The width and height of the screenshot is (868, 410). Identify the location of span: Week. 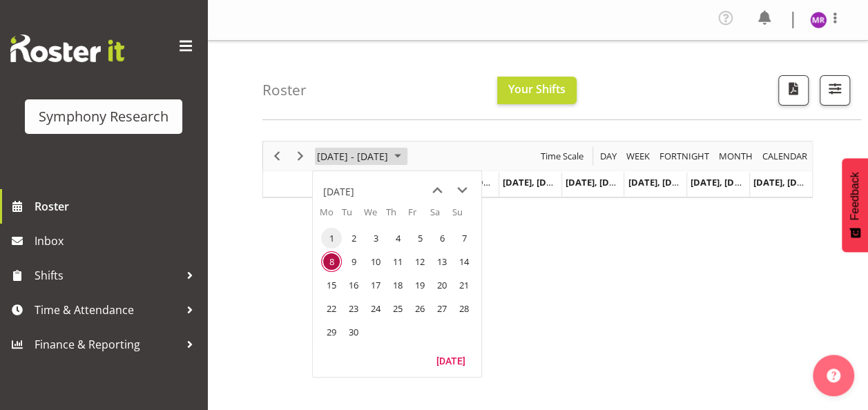
(638, 156).